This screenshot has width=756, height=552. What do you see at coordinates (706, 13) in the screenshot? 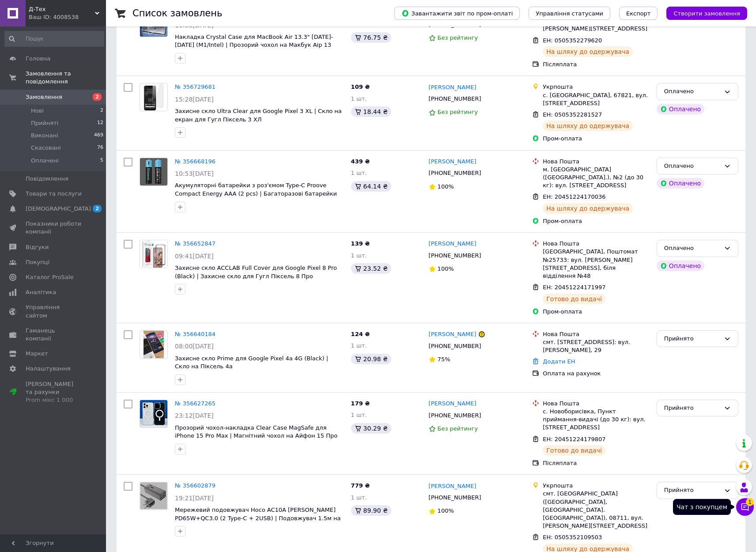
I see `button: Створити замовлення` at bounding box center [706, 13].